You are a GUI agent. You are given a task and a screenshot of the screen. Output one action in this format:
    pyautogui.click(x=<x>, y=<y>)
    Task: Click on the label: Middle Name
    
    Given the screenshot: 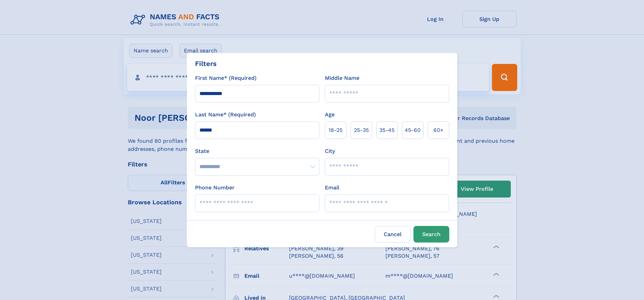 What is the action you would take?
    pyautogui.click(x=342, y=78)
    